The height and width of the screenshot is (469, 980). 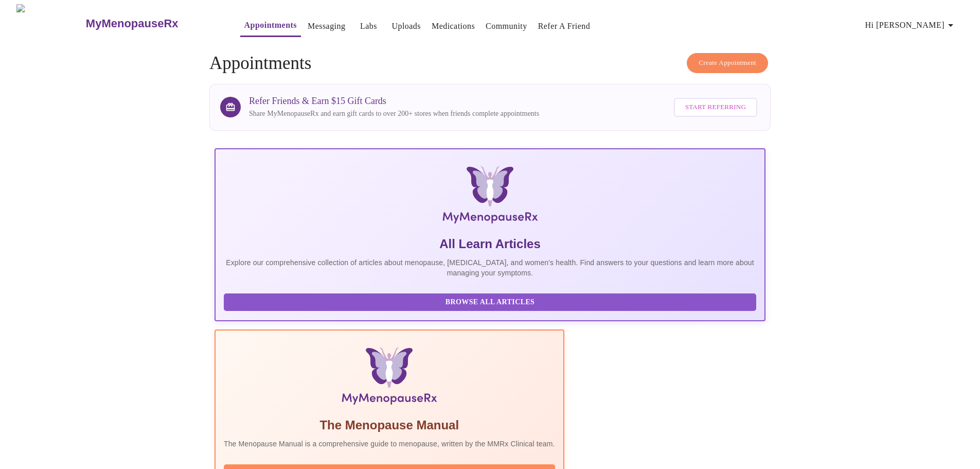 I want to click on button: Create Appointment, so click(x=727, y=63).